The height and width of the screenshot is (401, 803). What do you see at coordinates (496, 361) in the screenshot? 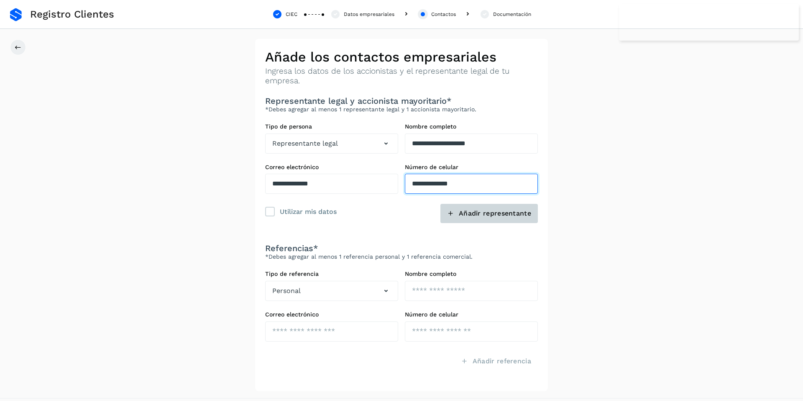
I see `button: Añadir referencia` at bounding box center [496, 361].